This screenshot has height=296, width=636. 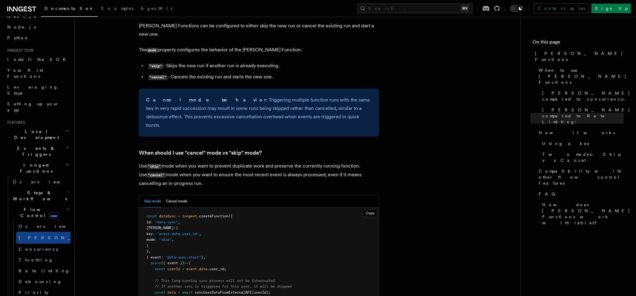 I want to click on span: AgentKit, so click(x=157, y=8).